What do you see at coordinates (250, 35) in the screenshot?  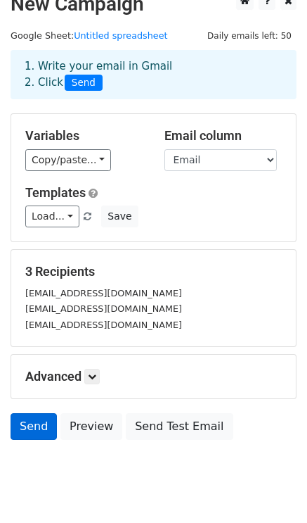 I see `a: Daily emails left: 50` at bounding box center [250, 35].